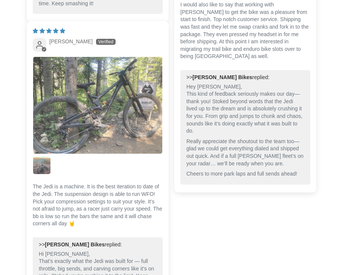 The height and width of the screenshot is (275, 343). What do you see at coordinates (245, 152) in the screenshot?
I see `p: Really appreciate the shoutout to the team too—glad we could get everything dialed and shipped ou...` at bounding box center [245, 152].